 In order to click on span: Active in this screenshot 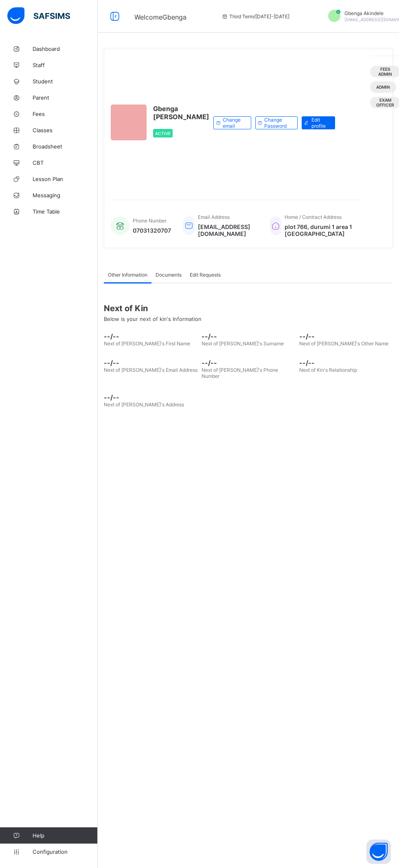, I will do `click(163, 134)`.